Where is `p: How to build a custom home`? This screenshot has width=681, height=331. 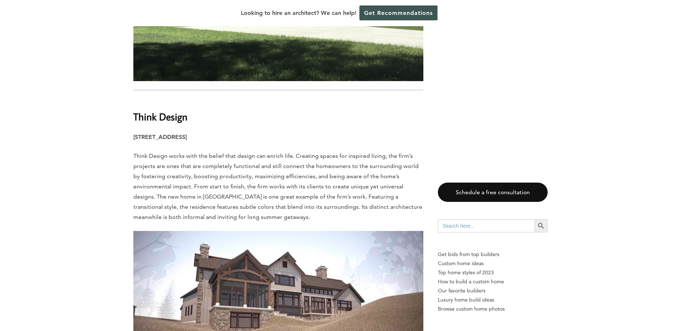
p: How to build a custom home is located at coordinates (493, 281).